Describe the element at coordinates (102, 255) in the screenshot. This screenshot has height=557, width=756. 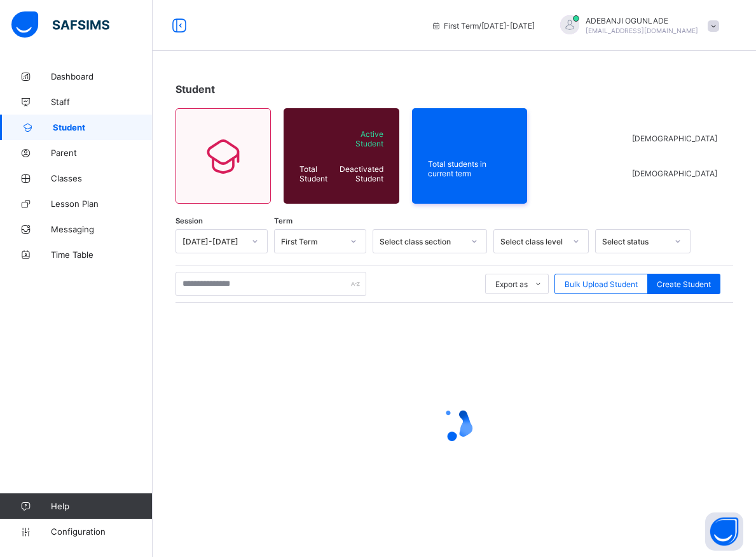
I see `span: Time Table` at that location.